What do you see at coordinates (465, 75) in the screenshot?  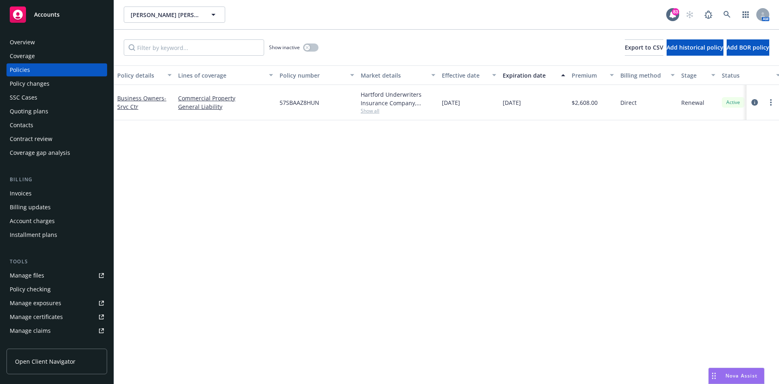 I see `div: Effective date` at bounding box center [465, 75].